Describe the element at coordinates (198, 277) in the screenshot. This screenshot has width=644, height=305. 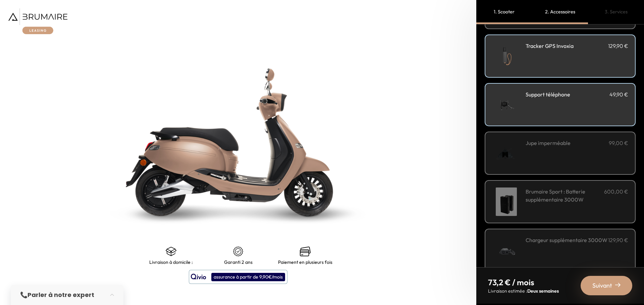
I see `img: logo qivio` at that location.